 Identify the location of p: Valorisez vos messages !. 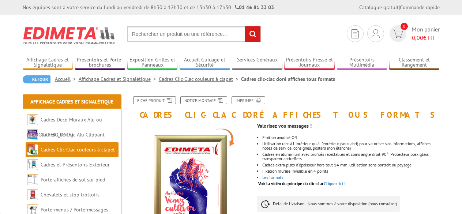
(348, 126).